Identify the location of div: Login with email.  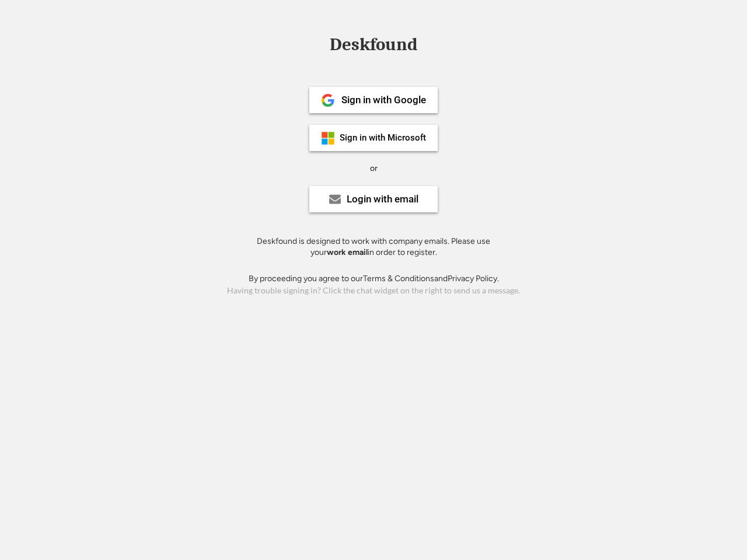
(382, 199).